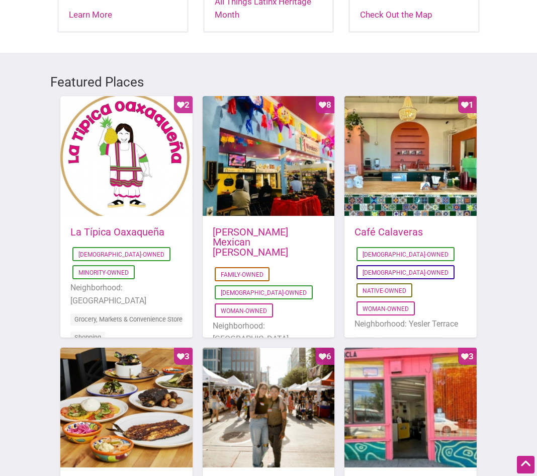  What do you see at coordinates (117, 232) in the screenshot?
I see `a: La Típica Oaxaqueña` at bounding box center [117, 232].